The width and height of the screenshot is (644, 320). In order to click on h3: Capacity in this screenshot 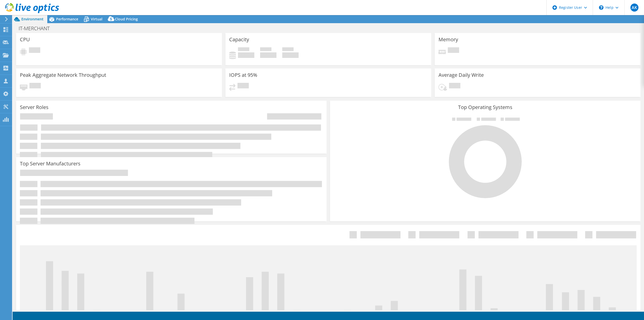, I will do `click(239, 40)`.